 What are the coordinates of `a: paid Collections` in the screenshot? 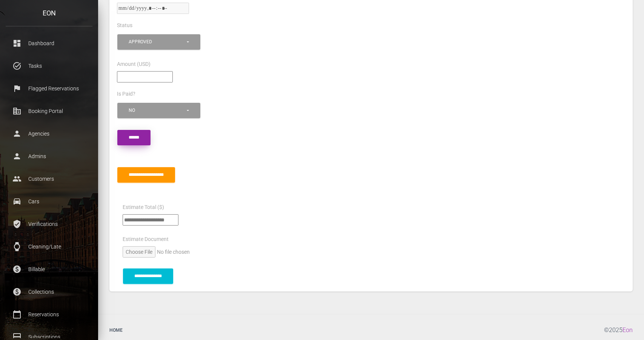 It's located at (49, 292).